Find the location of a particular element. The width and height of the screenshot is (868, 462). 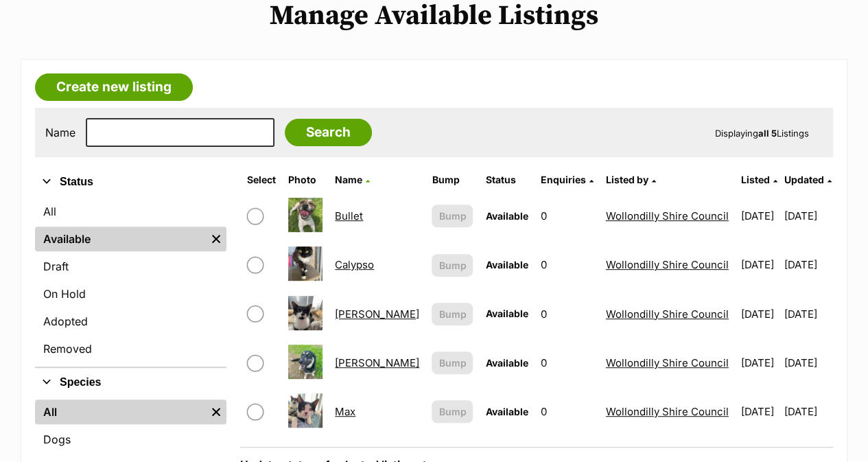

a: Listed is located at coordinates (759, 179).